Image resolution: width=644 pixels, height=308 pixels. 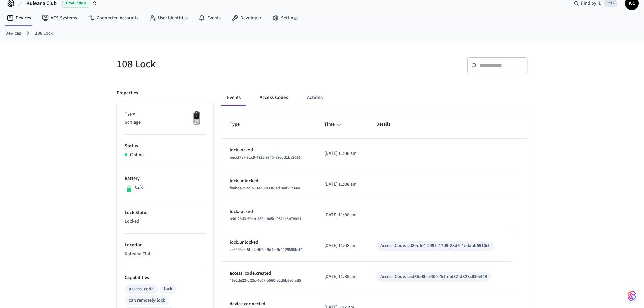 What do you see at coordinates (315, 98) in the screenshot?
I see `button: Actions` at bounding box center [315, 98].